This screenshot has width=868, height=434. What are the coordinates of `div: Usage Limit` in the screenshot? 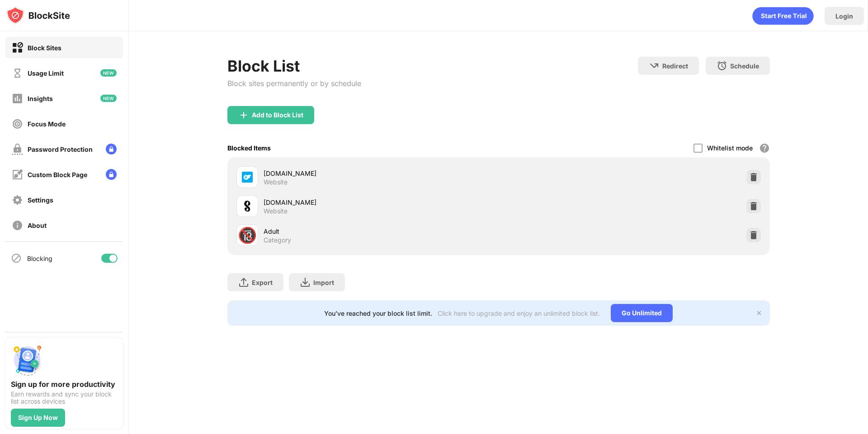 It's located at (46, 73).